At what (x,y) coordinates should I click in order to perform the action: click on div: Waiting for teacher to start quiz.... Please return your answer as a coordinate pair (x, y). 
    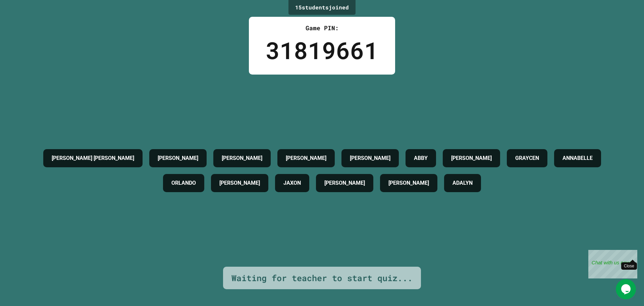
    Looking at the image, I should click on (322, 278).